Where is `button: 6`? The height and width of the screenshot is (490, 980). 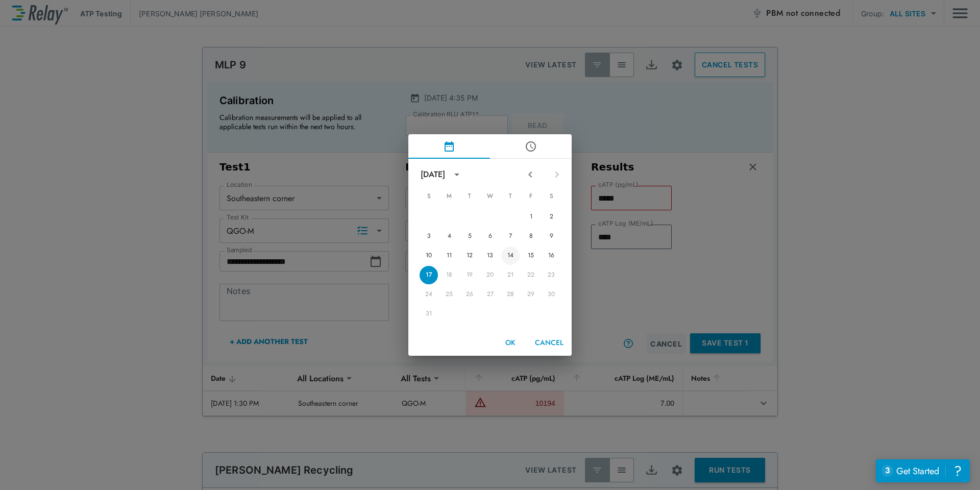 button: 6 is located at coordinates (490, 236).